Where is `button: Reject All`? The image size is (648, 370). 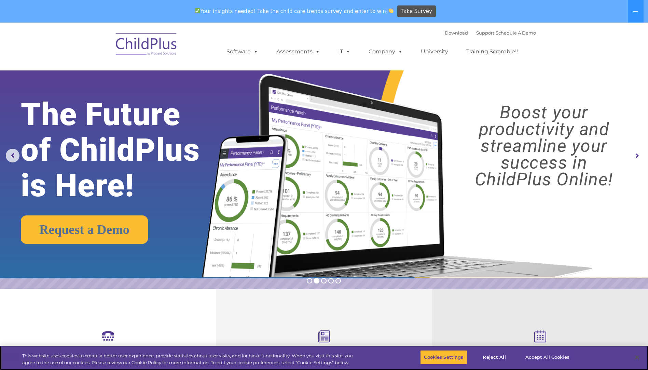 button: Reject All is located at coordinates (495, 357).